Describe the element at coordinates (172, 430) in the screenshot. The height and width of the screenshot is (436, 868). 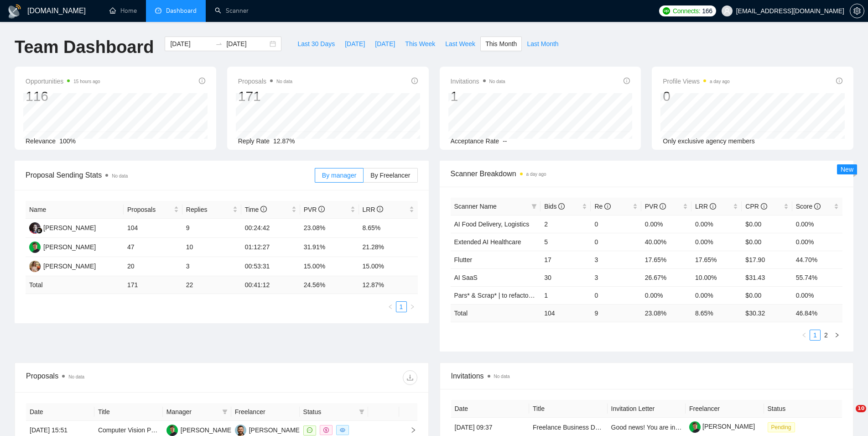
I see `img: MB` at that location.